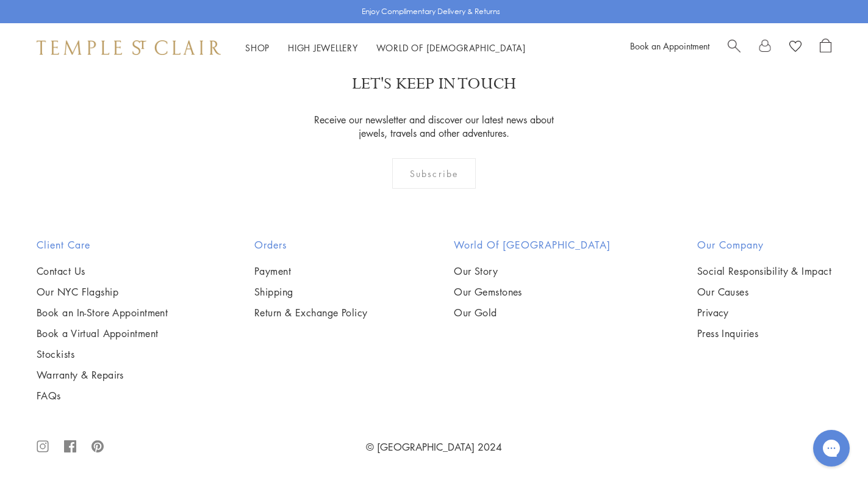 The width and height of the screenshot is (868, 483). Describe the element at coordinates (764, 333) in the screenshot. I see `a: Press Inquiries` at that location.